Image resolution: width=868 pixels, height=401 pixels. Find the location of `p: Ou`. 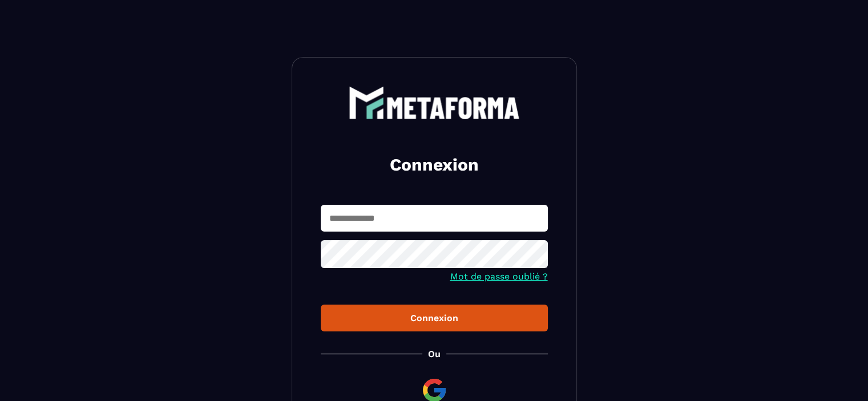

p: Ou is located at coordinates (434, 354).